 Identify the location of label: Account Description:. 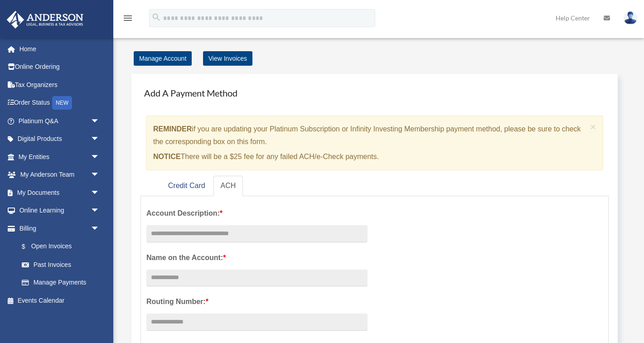
(257, 213).